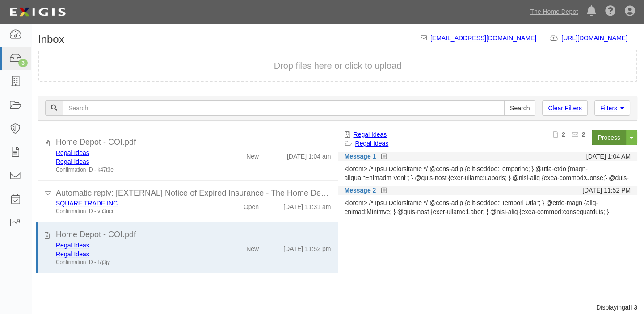  I want to click on i: Help Center - Complianz, so click(611, 12).